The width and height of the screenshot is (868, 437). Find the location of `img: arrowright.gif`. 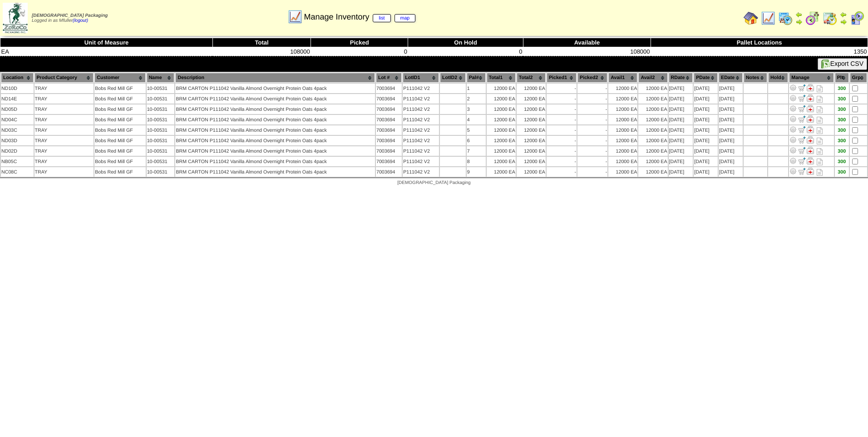

img: arrowright.gif is located at coordinates (843, 22).